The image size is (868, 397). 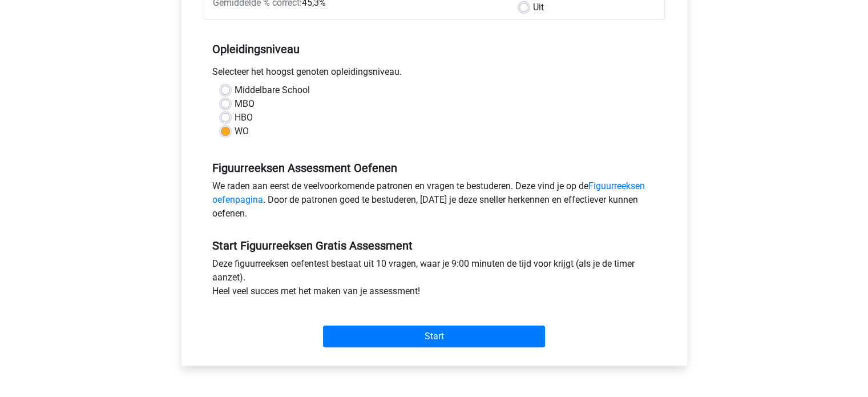 I want to click on label: WO, so click(x=241, y=131).